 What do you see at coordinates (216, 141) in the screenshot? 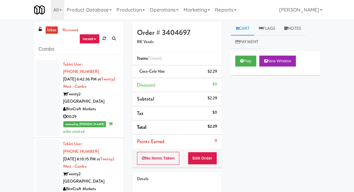
I see `div: 0` at bounding box center [216, 141].